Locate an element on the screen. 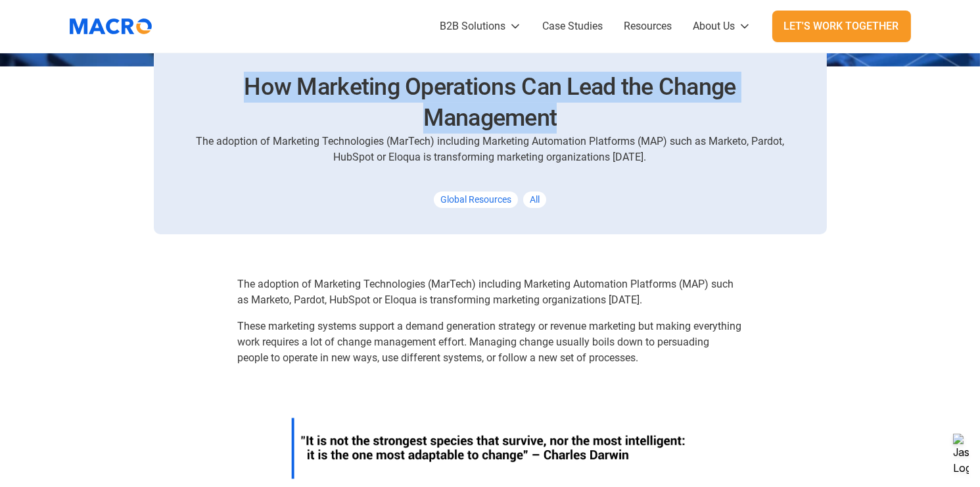 The image size is (980, 487). div: All is located at coordinates (534, 199).